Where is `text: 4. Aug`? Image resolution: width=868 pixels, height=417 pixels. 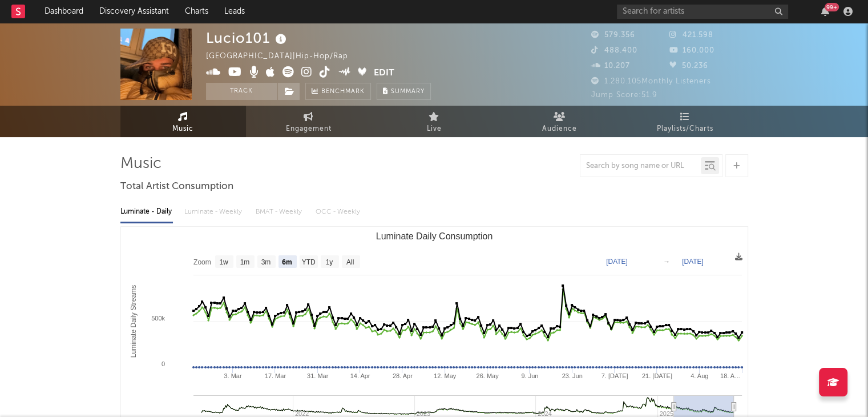 text: 4. Aug is located at coordinates (699, 376).